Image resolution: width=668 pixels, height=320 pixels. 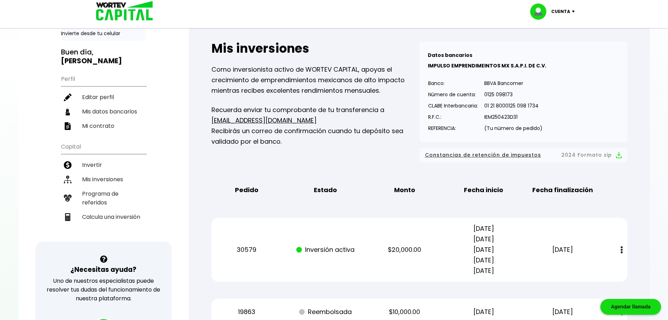 I want to click on p: 01 21 8000125 098 1734, so click(x=514, y=106).